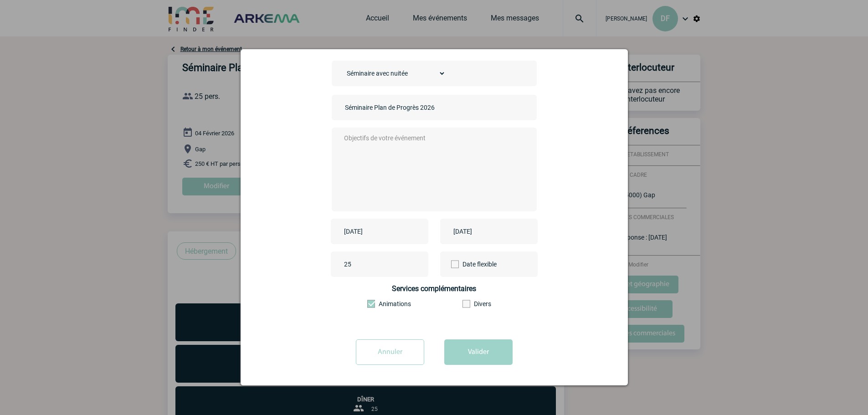 This screenshot has height=415, width=868. I want to click on label: Divers, so click(487, 304).